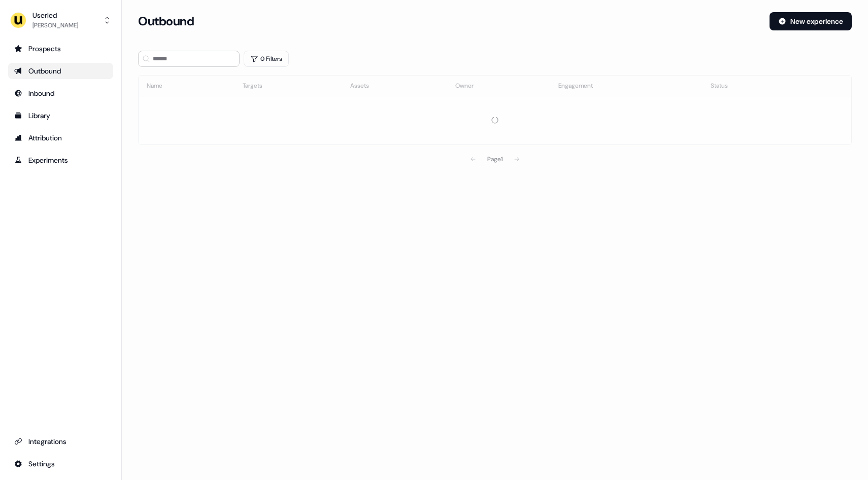 The image size is (868, 480). What do you see at coordinates (60, 116) in the screenshot?
I see `a: Go to templates` at bounding box center [60, 116].